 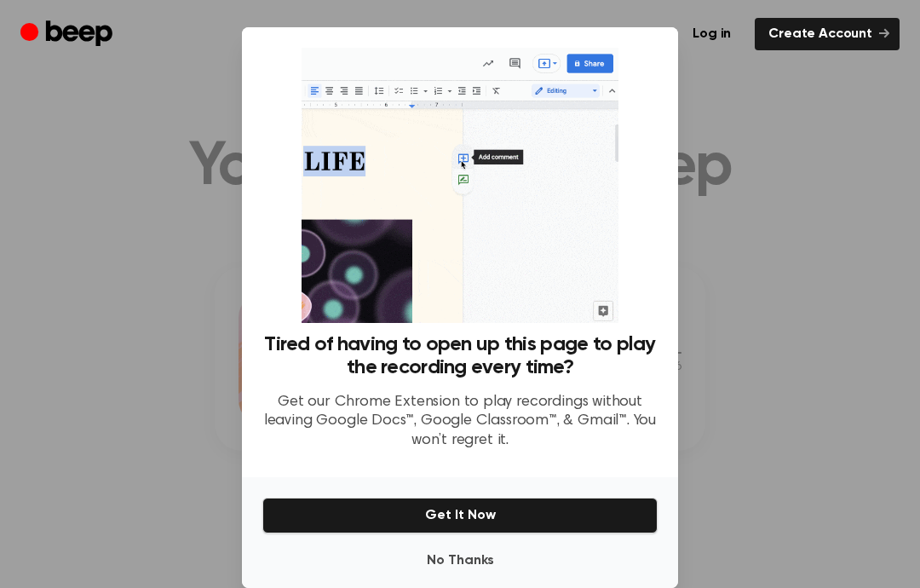 What do you see at coordinates (827, 34) in the screenshot?
I see `a: Create Account` at bounding box center [827, 34].